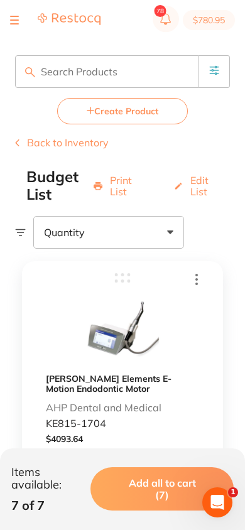 This screenshot has width=245, height=530. I want to click on p: KE815-1704, so click(76, 423).